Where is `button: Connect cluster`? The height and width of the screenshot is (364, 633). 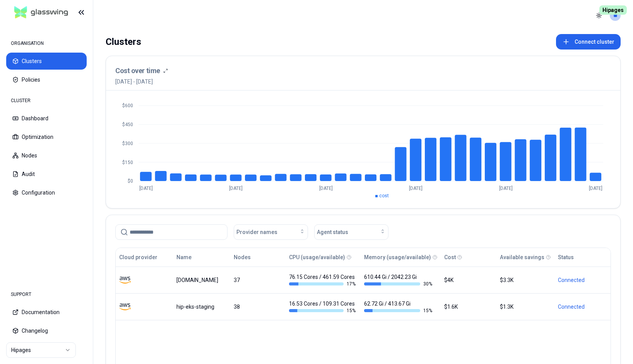
button: Connect cluster is located at coordinates (588, 42).